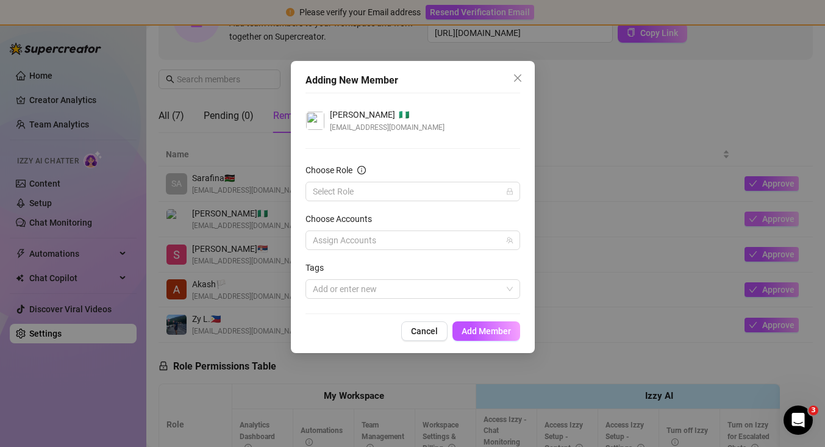 This screenshot has width=825, height=447. I want to click on span: Add Member, so click(486, 331).